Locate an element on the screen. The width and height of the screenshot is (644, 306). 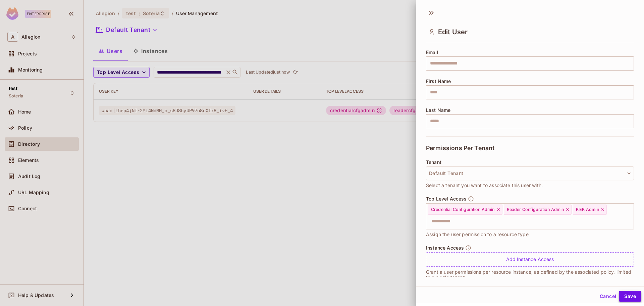
div: Reader Configuration Admin is located at coordinates (537, 209).